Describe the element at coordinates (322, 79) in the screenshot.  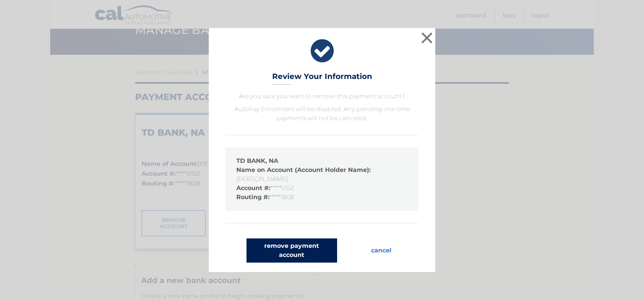
I see `h3: Review Your Information` at that location.